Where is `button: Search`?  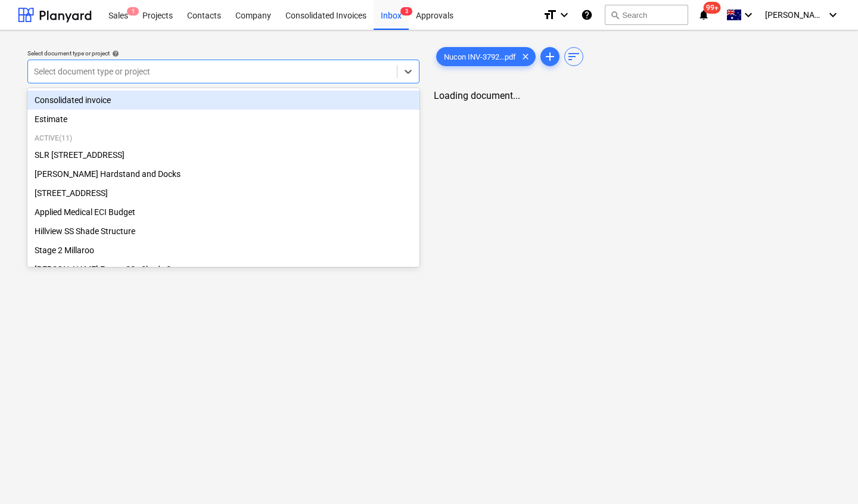
button: Search is located at coordinates (647, 15).